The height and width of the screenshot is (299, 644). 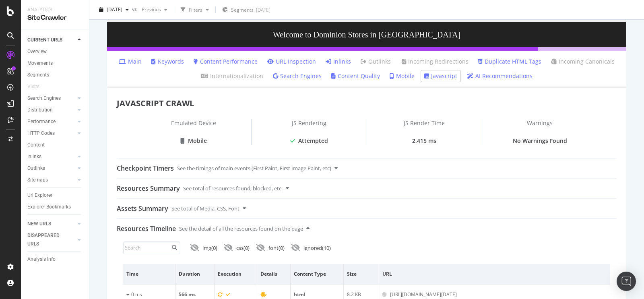 I want to click on div: Movements, so click(x=40, y=63).